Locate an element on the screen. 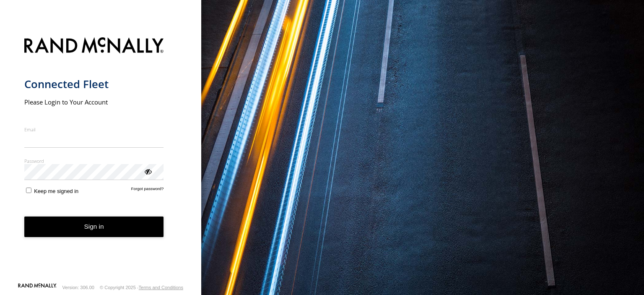 The width and height of the screenshot is (644, 295). a: Forgot password? is located at coordinates (147, 190).